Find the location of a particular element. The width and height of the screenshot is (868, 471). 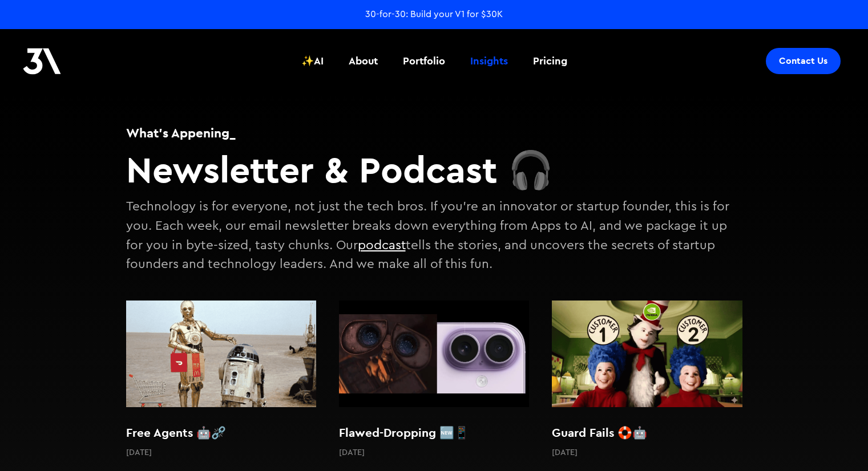

div: 30-for-30: Build your V1 for $30K is located at coordinates (434, 15).